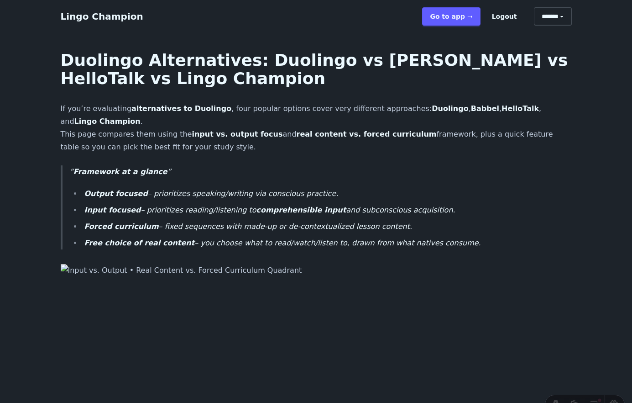  What do you see at coordinates (327, 243) in the screenshot?
I see `li: – you choose what to read/watch/listen to, drawn from what natives consume.` at bounding box center [327, 243].